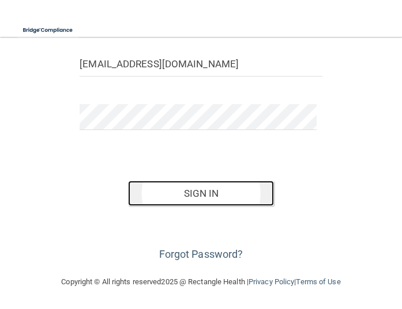 This screenshot has width=402, height=309. Describe the element at coordinates (201, 282) in the screenshot. I see `div: Copyright © All rights reserved 2025 @ Rectangle Health | |` at that location.